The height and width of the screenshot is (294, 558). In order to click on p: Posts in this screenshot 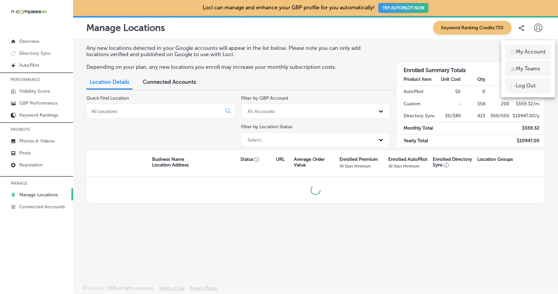, I will do `click(25, 153)`.